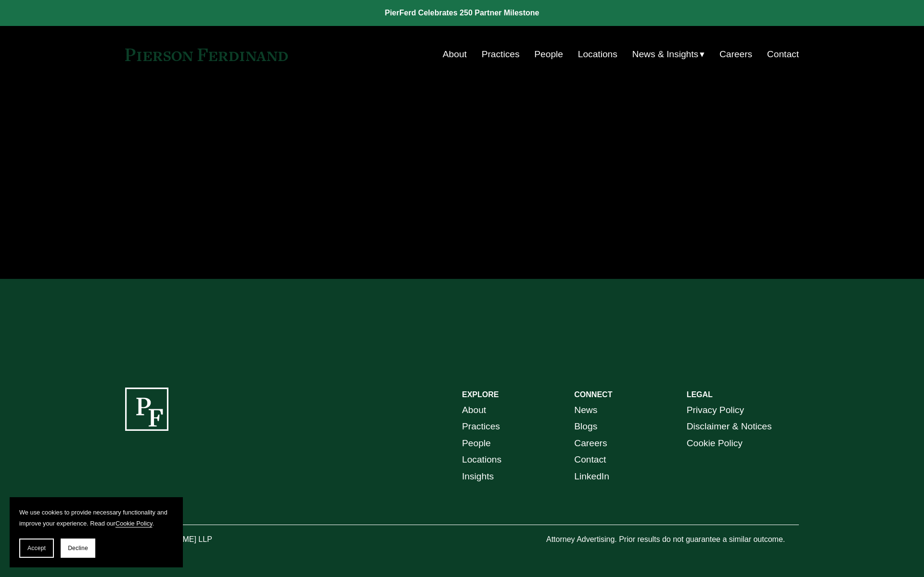 The image size is (924, 577). Describe the element at coordinates (591, 477) in the screenshot. I see `a: LinkedIn` at that location.